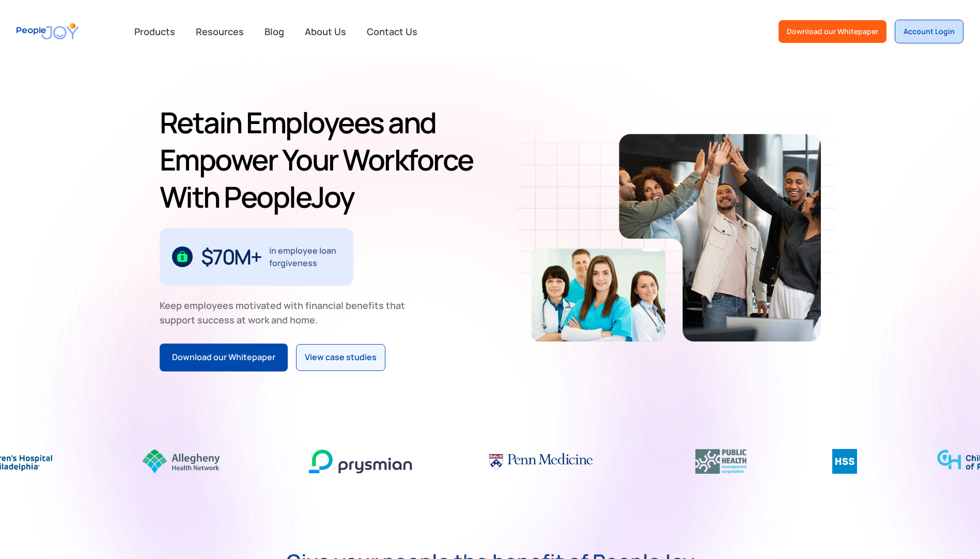 This screenshot has height=559, width=980. I want to click on div: Account Login, so click(929, 31).